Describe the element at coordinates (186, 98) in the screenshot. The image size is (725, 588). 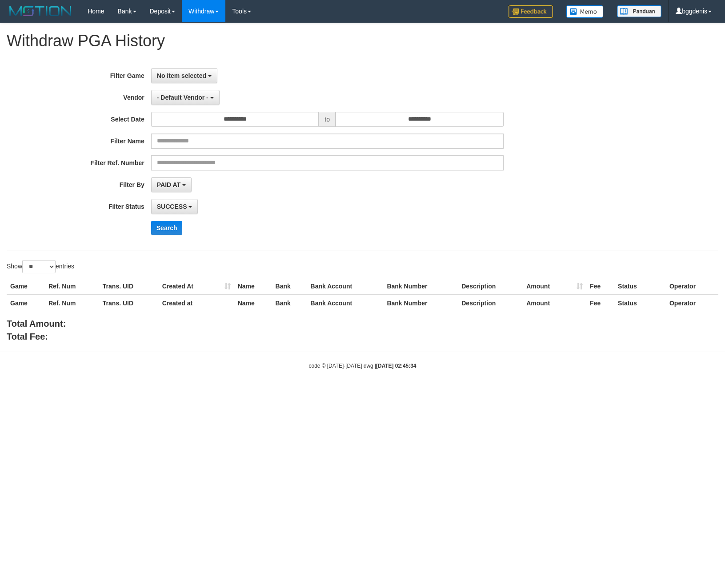
I see `button: - Default Vendor -` at that location.